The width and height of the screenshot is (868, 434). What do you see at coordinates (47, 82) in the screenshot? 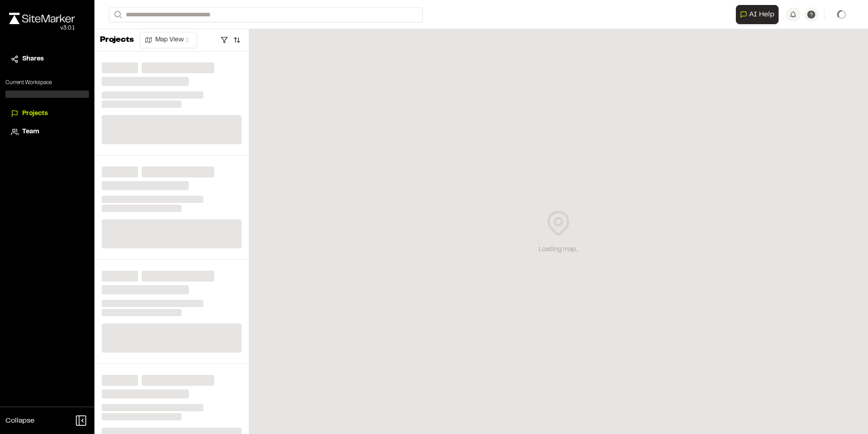
I see `p: Current Workspace` at bounding box center [47, 82].